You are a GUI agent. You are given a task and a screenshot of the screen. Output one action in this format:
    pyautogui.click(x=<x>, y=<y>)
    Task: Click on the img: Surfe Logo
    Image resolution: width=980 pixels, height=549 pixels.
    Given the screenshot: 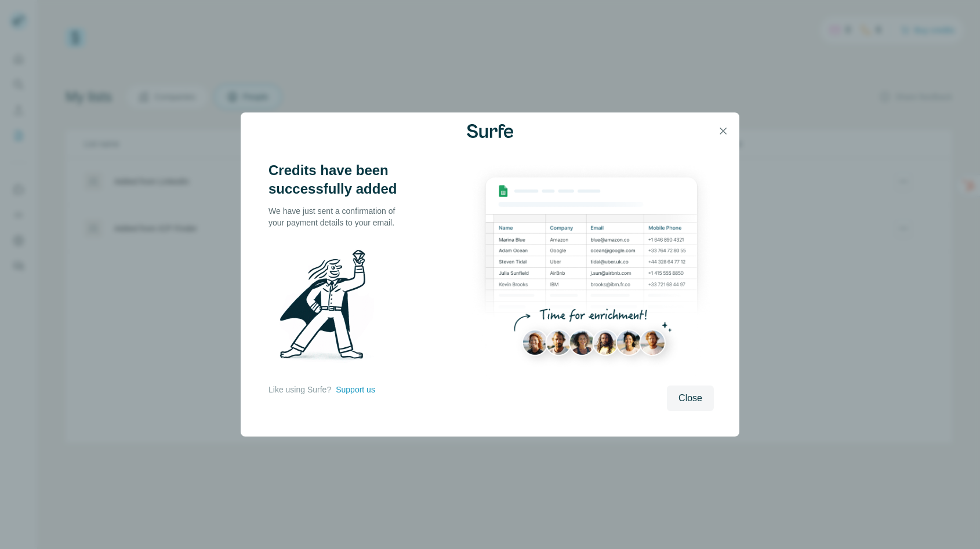 What is the action you would take?
    pyautogui.click(x=490, y=131)
    